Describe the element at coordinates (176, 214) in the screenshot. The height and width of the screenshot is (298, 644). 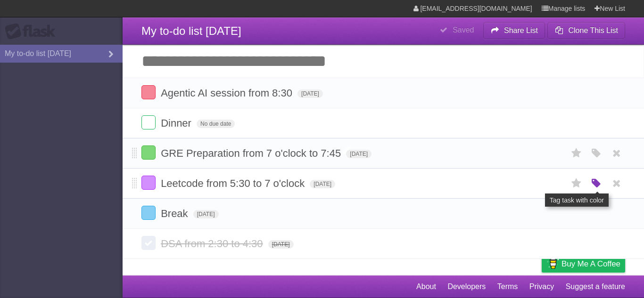
I see `span: Break` at that location.